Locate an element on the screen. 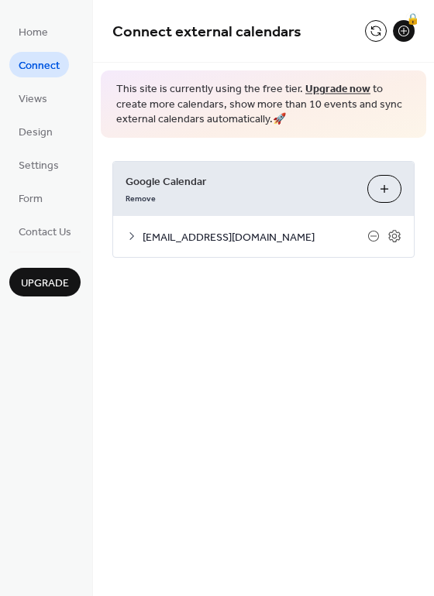 The height and width of the screenshot is (596, 434). a: Home is located at coordinates (33, 31).